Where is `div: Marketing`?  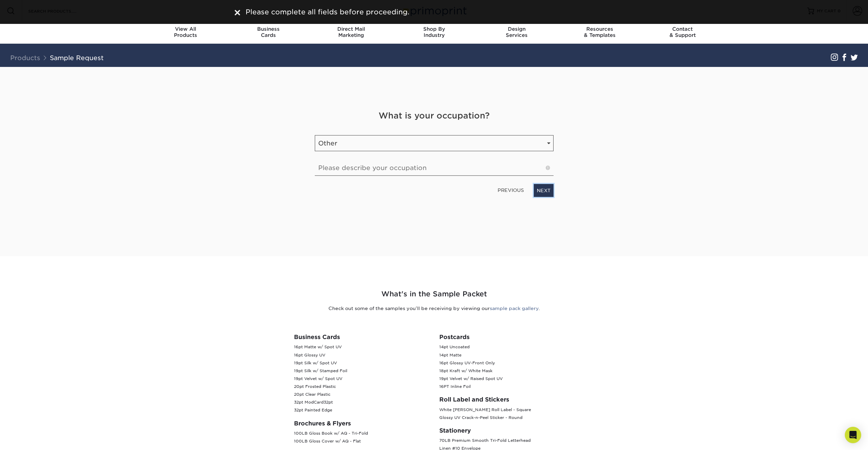 div: Marketing is located at coordinates (351, 32).